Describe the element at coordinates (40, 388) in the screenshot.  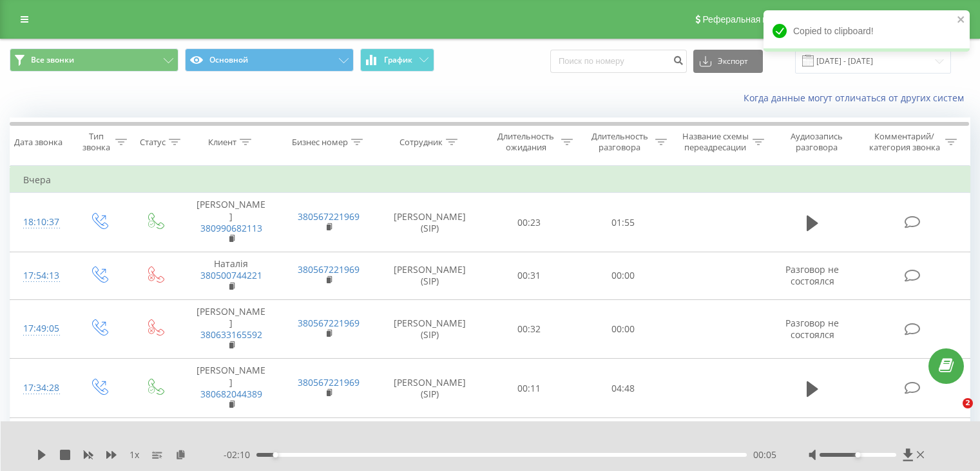
I see `div: 17:34:28` at that location.